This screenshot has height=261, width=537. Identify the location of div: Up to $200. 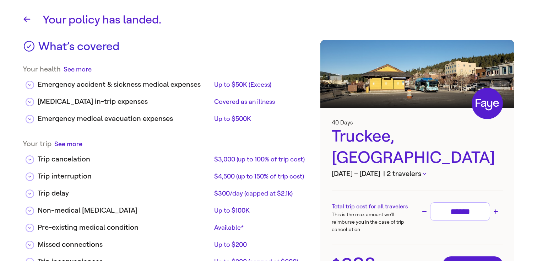
(261, 245).